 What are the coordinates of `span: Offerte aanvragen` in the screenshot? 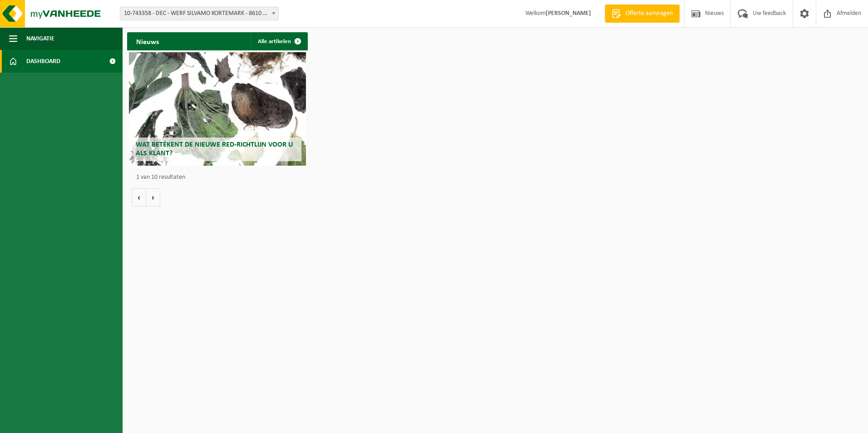 It's located at (650, 13).